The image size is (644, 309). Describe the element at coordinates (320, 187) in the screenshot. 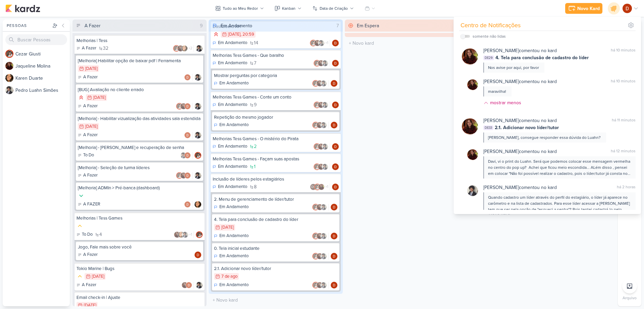

I see `div: Colaboradores: Danilo Leite, Cezar Giusti, Jaqueline Molina, Pedro Luahn Simões` at that location.